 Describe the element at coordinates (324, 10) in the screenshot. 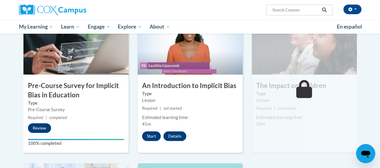

I see `button: Search` at that location.